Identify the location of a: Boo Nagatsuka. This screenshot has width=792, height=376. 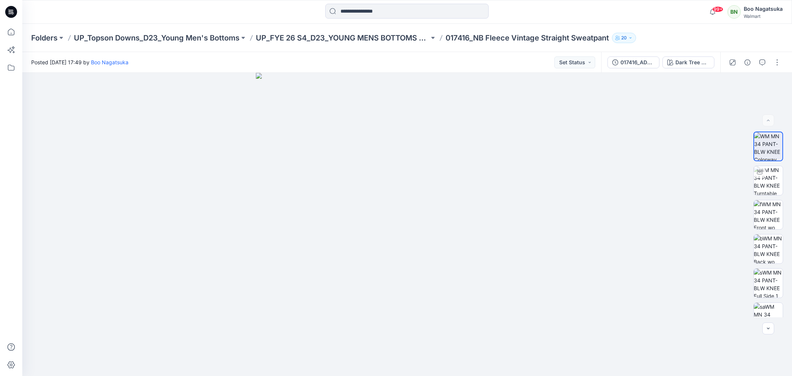
(109, 62).